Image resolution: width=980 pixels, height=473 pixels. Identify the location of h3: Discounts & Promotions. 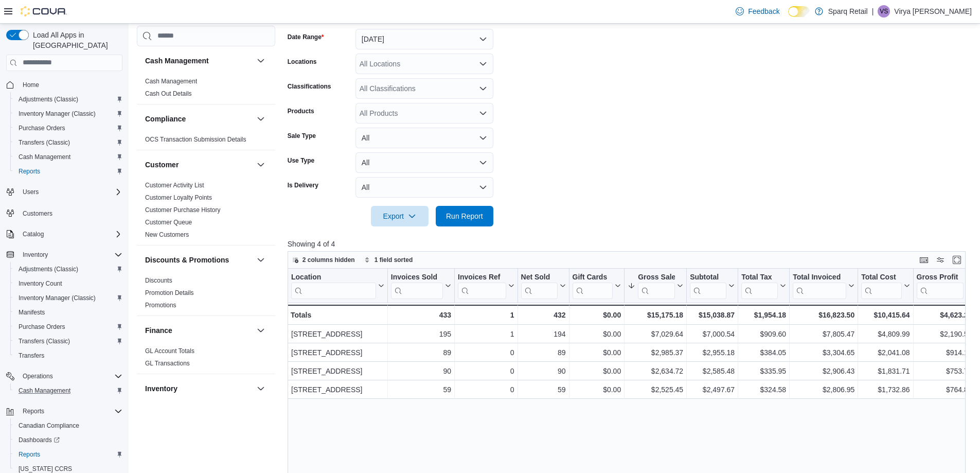
(187, 260).